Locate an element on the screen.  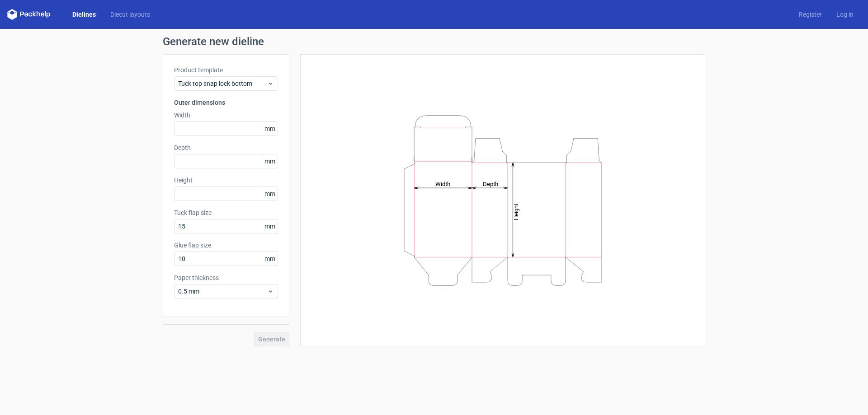
span: Tuck top snap lock bottom is located at coordinates (222, 84).